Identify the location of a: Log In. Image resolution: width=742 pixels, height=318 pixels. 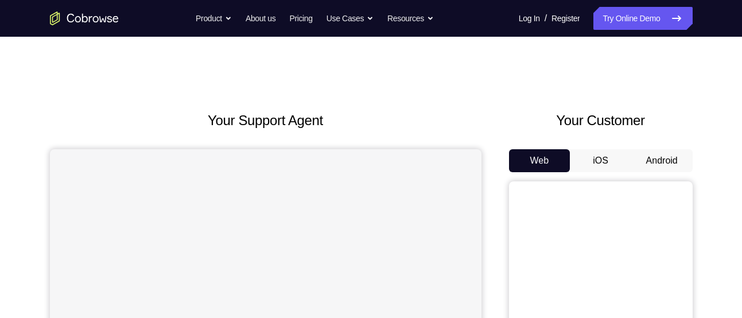
(529, 18).